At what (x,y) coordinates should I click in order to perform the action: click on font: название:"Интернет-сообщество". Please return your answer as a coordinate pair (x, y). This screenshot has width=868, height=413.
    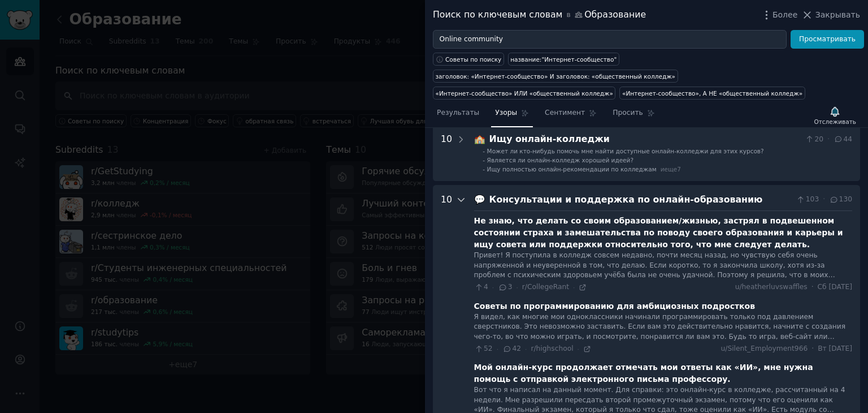
    Looking at the image, I should click on (563, 59).